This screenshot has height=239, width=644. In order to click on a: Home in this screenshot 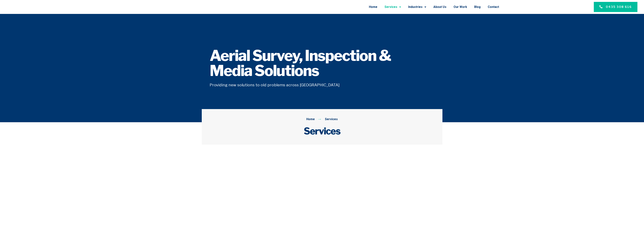, I will do `click(373, 7)`.